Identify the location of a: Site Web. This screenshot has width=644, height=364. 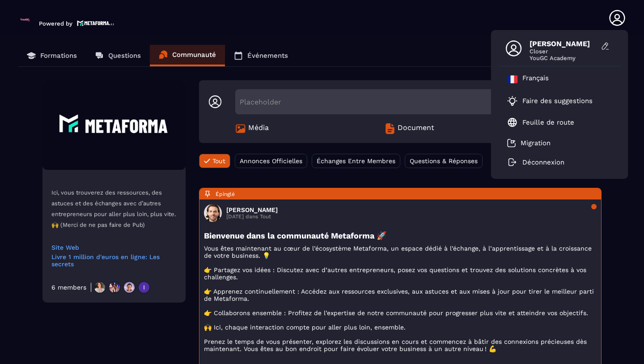
(114, 247).